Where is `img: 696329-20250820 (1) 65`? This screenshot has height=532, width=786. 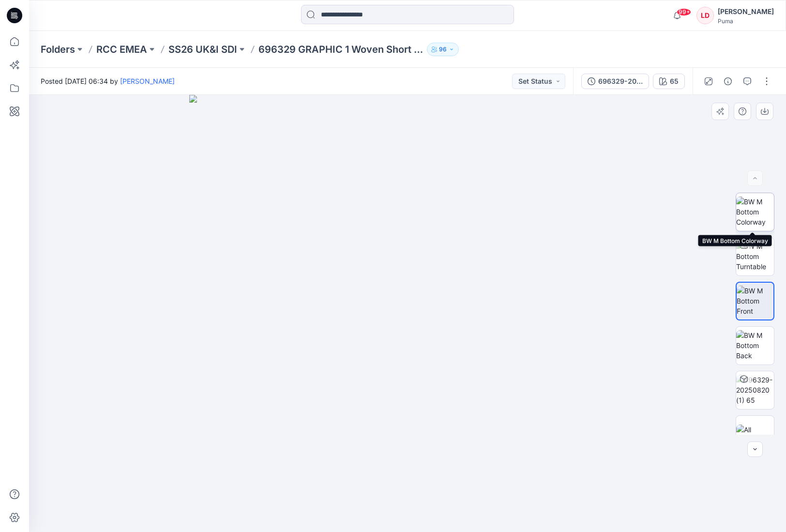 img: 696329-20250820 (1) 65 is located at coordinates (755, 390).